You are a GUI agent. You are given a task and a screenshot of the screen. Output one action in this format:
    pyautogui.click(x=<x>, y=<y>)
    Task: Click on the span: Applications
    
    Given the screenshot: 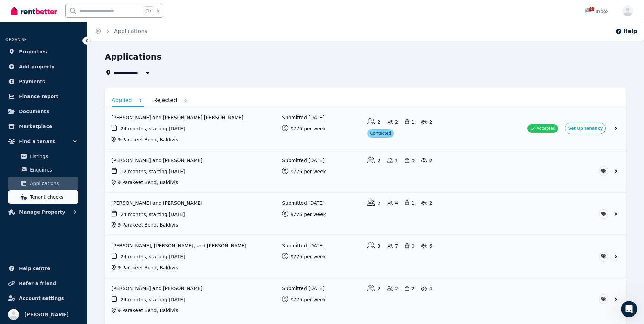 What is the action you would take?
    pyautogui.click(x=53, y=183)
    